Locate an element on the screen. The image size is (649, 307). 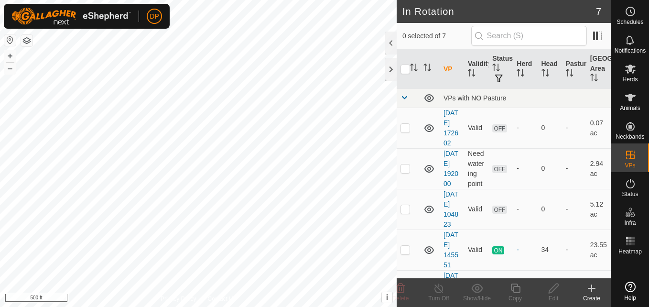
span: DP is located at coordinates (154, 16).